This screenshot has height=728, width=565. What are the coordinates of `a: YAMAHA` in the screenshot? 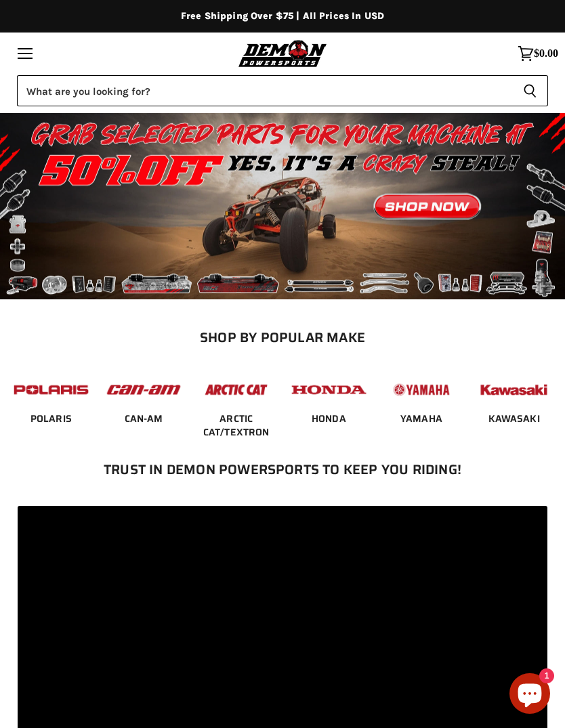 It's located at (421, 419).